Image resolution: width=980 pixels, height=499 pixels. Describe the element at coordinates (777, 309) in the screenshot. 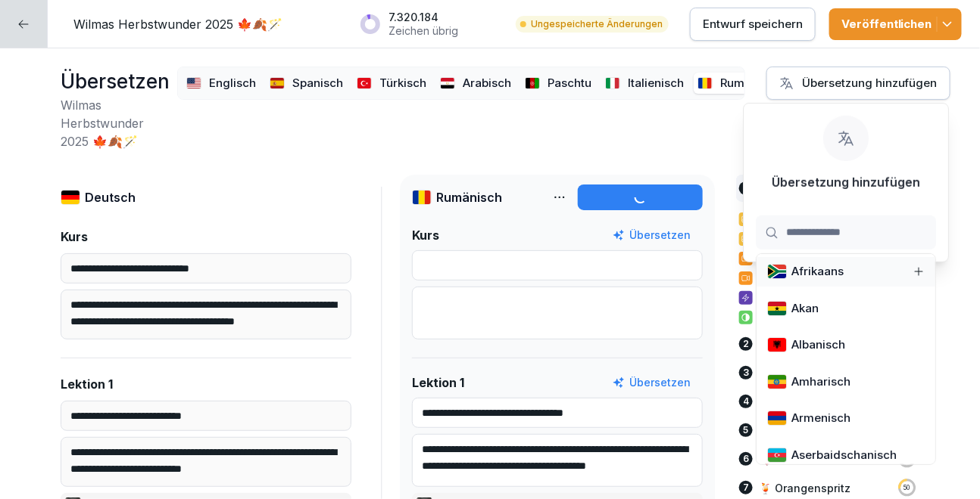

I see `img: gh.svg` at that location.